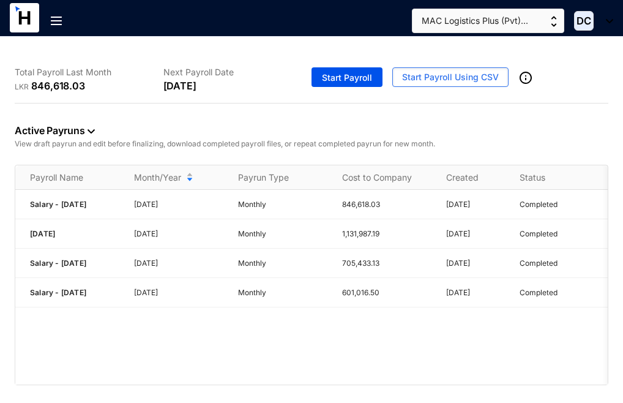 Image resolution: width=623 pixels, height=403 pixels. Describe the element at coordinates (380, 178) in the screenshot. I see `th: Cost to Company` at that location.